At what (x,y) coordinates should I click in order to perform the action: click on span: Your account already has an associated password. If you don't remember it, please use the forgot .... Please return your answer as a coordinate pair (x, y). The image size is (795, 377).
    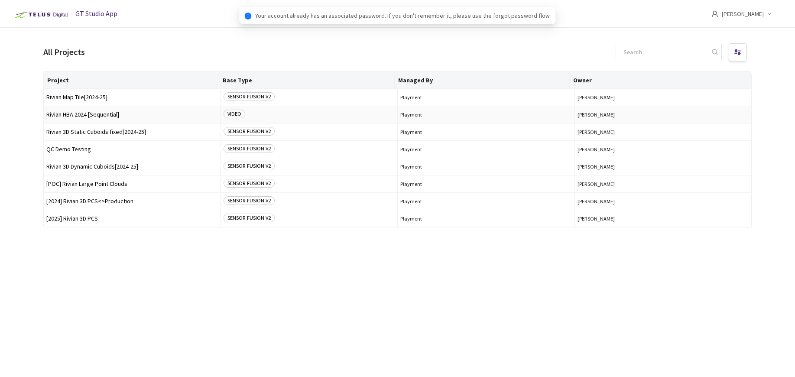
    Looking at the image, I should click on (403, 16).